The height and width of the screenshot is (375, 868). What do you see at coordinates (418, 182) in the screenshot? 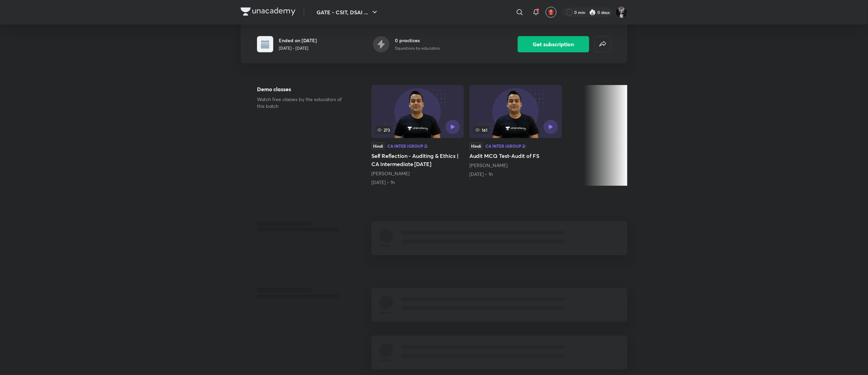
I see `div: 20th Jul • 1h` at bounding box center [418, 182].